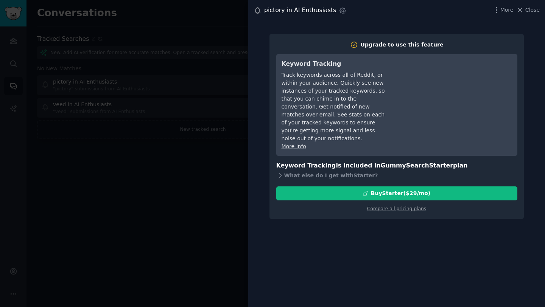 Image resolution: width=545 pixels, height=307 pixels. Describe the element at coordinates (402, 45) in the screenshot. I see `div: Upgrade to use this feature` at that location.